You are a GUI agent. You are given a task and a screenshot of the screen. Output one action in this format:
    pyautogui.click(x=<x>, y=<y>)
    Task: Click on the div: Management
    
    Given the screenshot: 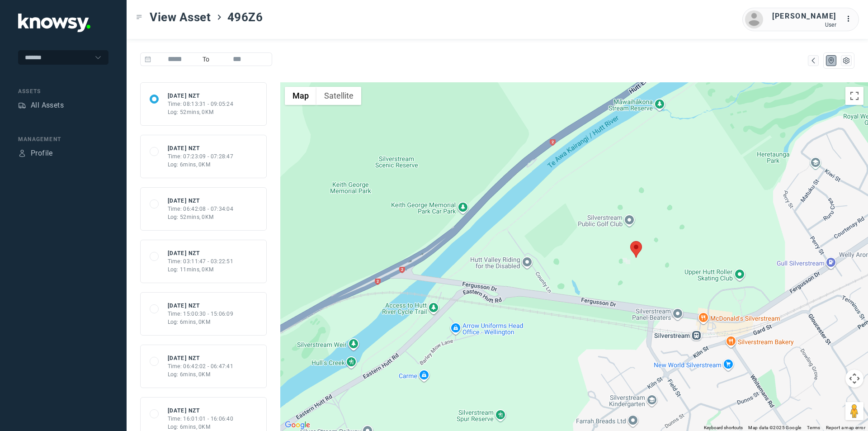 What is the action you would take?
    pyautogui.click(x=64, y=139)
    